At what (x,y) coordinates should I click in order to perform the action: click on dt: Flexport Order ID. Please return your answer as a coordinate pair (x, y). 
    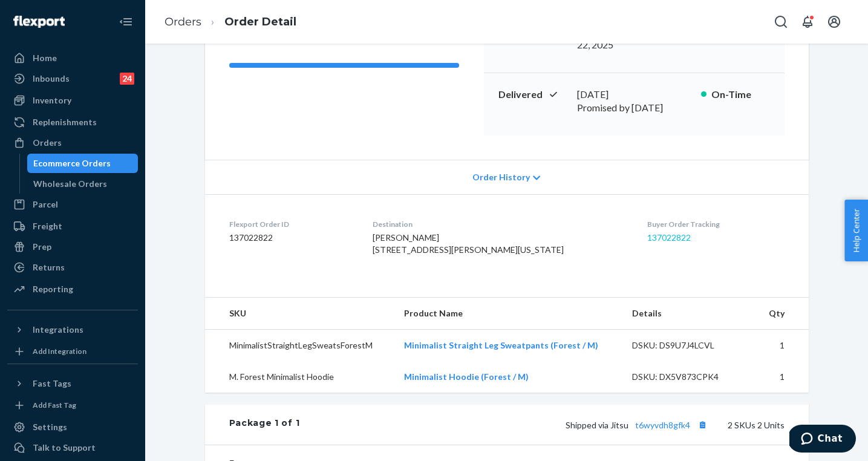
    Looking at the image, I should click on (291, 224).